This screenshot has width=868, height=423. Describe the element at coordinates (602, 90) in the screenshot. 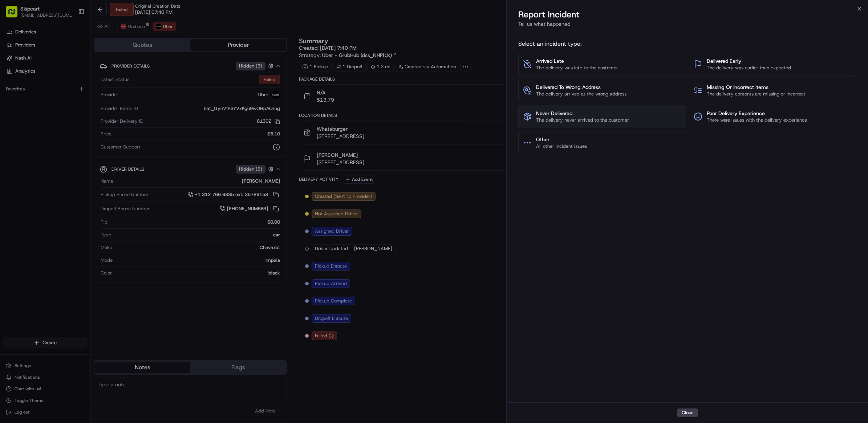

I see `button: Delivered To Wrong AddressThe delivery arrived at the wrong address` at that location.